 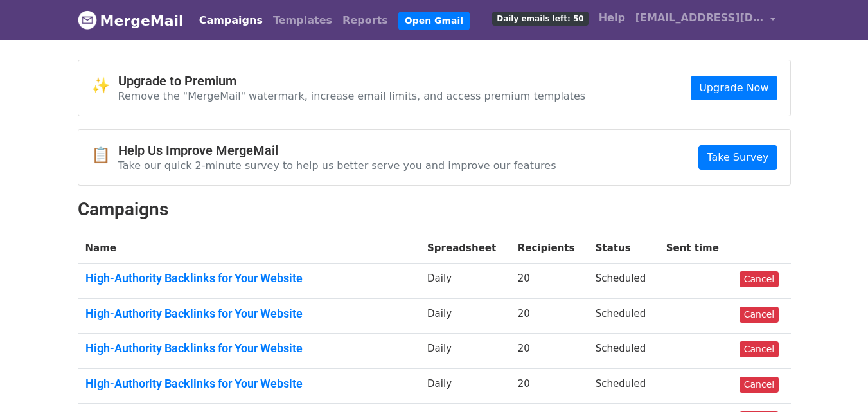 I want to click on th: Sent time, so click(x=695, y=248).